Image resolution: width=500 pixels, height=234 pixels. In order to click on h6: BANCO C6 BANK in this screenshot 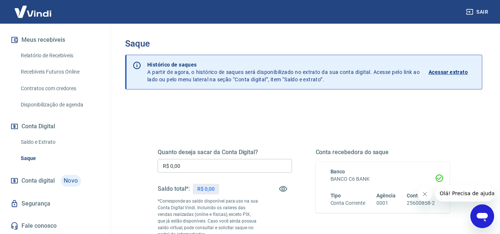, I will do `click(382, 179)`.